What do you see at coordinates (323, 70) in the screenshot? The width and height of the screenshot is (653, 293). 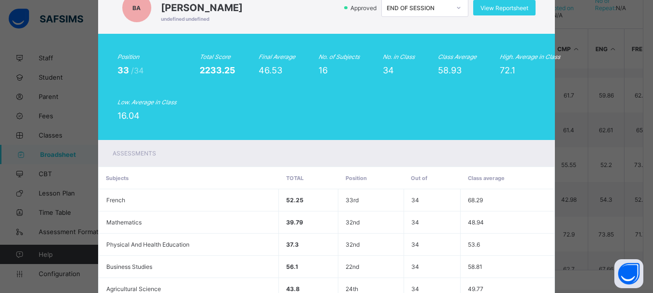 I see `span: 16` at bounding box center [323, 70].